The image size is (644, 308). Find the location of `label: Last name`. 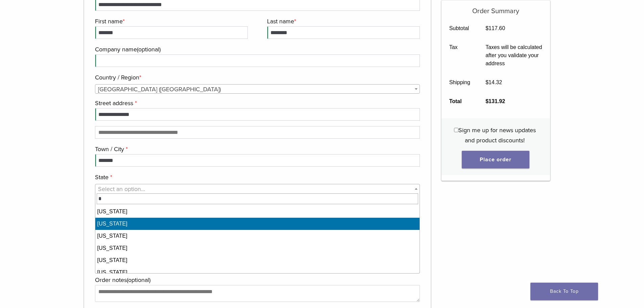

label: Last name is located at coordinates (342, 21).